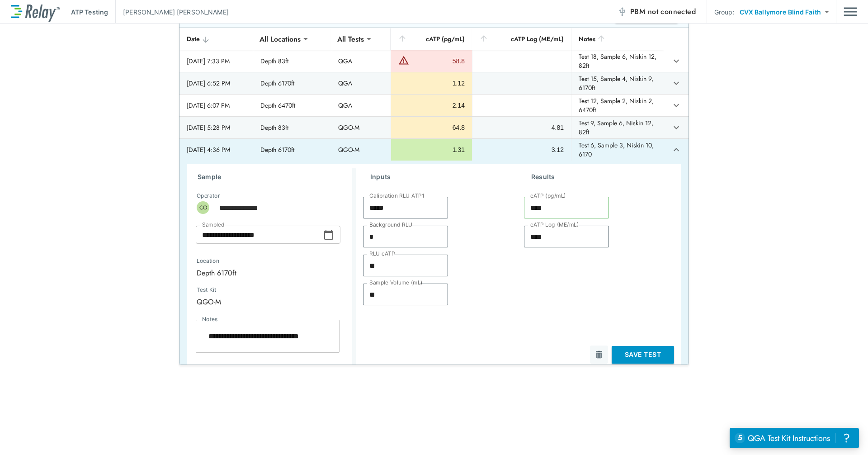  What do you see at coordinates (260, 234) in the screenshot?
I see `input: Choose date, selected date is Aug 27, 2025` at bounding box center [260, 234].